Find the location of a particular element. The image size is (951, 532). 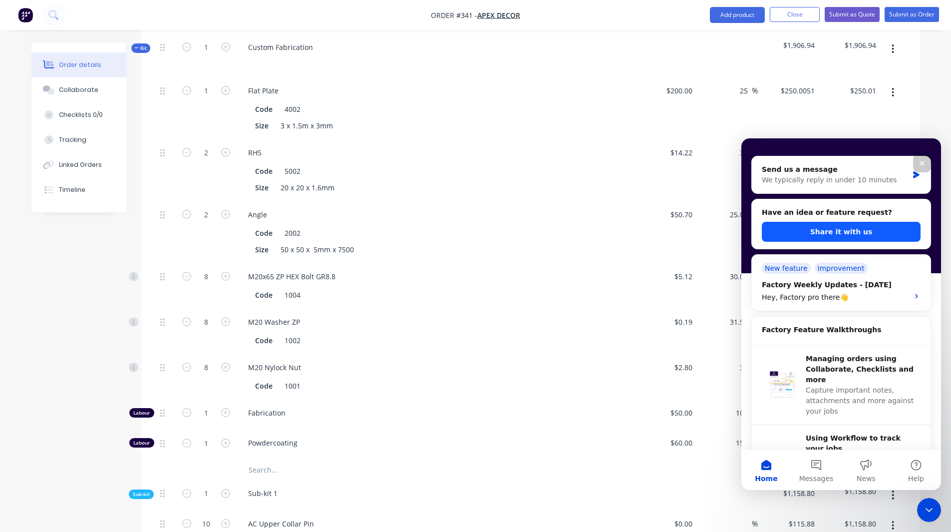

span: Home is located at coordinates (24, 340).